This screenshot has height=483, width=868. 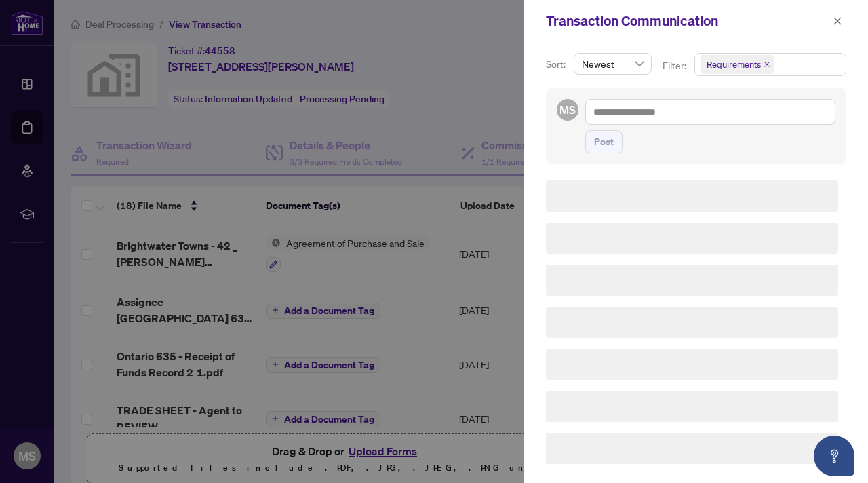 What do you see at coordinates (613, 63) in the screenshot?
I see `span: Newest` at bounding box center [613, 63].